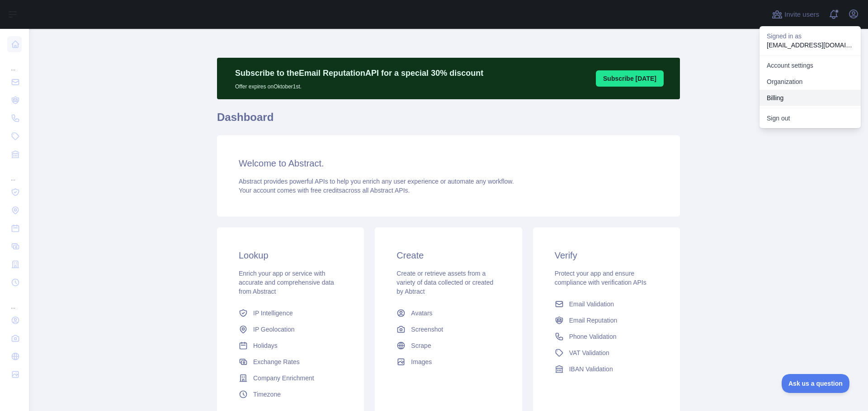  What do you see at coordinates (589, 353) in the screenshot?
I see `span: VAT Validation` at bounding box center [589, 353].